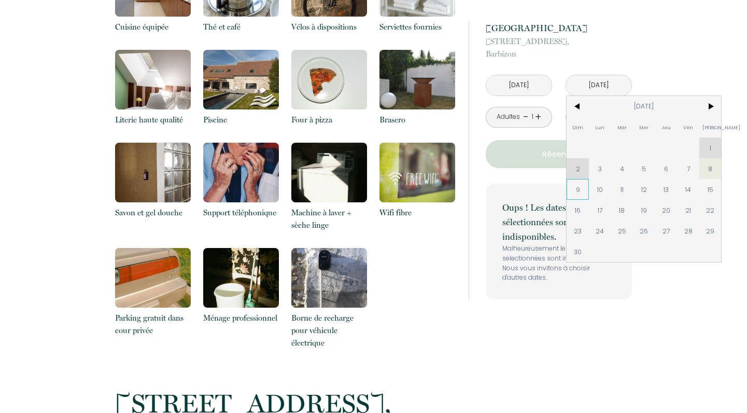 The height and width of the screenshot is (413, 747). What do you see at coordinates (600, 127) in the screenshot?
I see `span: Lun` at bounding box center [600, 127].